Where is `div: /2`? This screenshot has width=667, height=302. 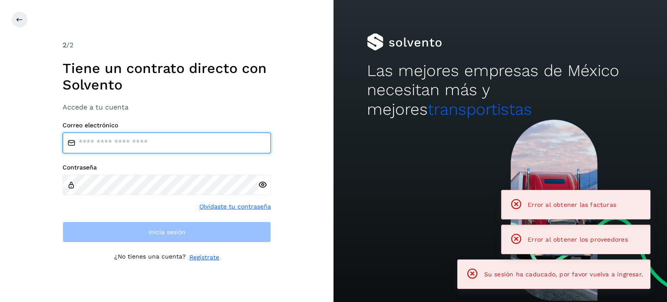 div: /2 is located at coordinates (167, 45).